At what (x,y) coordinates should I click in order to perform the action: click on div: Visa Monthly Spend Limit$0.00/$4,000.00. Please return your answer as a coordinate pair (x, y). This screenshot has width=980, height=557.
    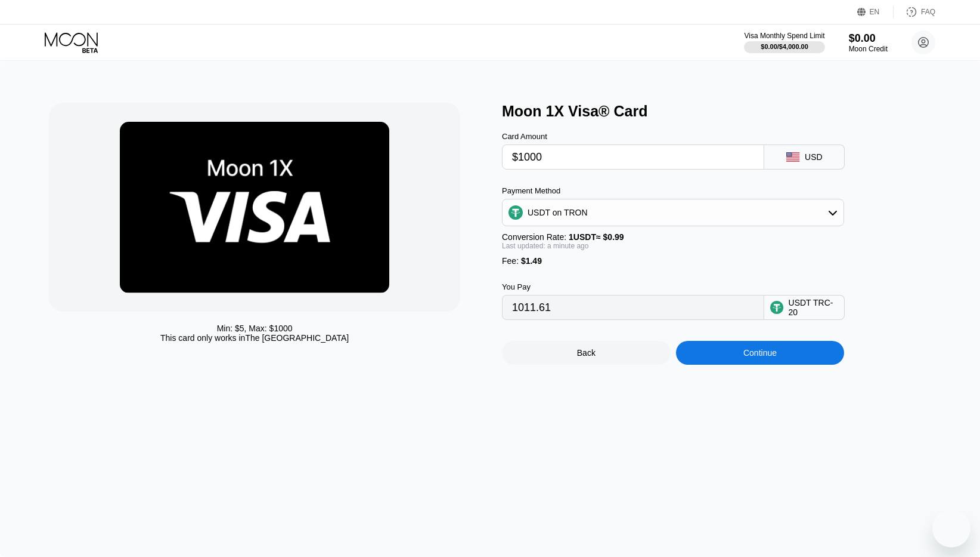
    Looking at the image, I should click on (784, 42).